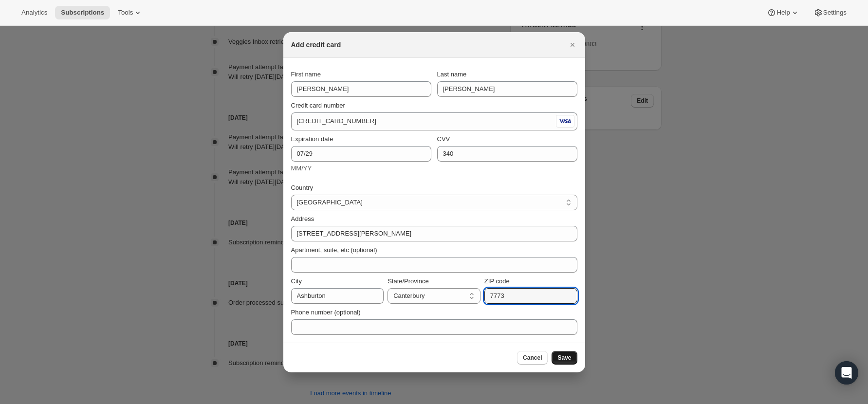 This screenshot has height=404, width=868. I want to click on span: CVV, so click(444, 139).